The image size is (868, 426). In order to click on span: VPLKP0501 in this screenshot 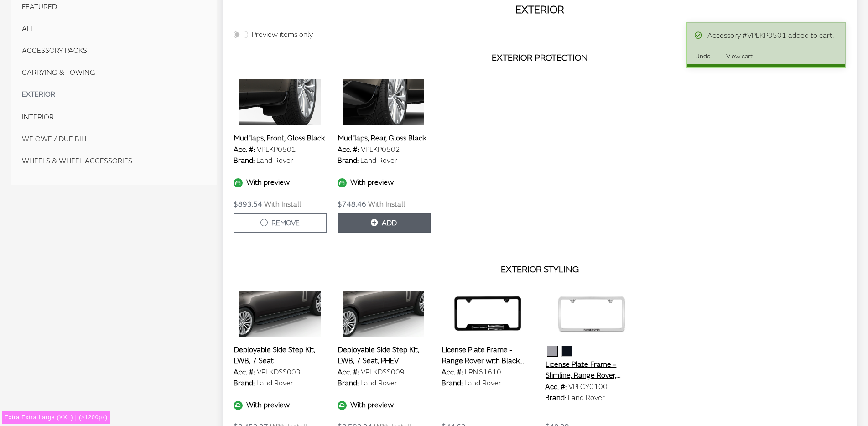, I will do `click(277, 150)`.